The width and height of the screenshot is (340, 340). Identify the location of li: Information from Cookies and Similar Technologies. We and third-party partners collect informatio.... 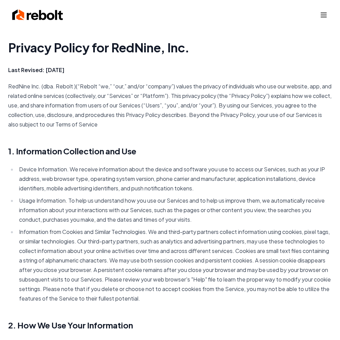
(174, 265).